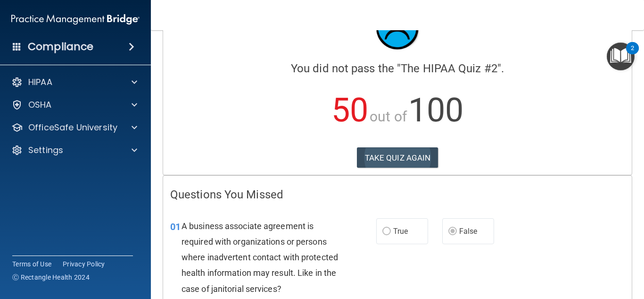 This screenshot has width=644, height=299. What do you see at coordinates (73, 127) in the screenshot?
I see `p: OfficeSafe University` at bounding box center [73, 127].